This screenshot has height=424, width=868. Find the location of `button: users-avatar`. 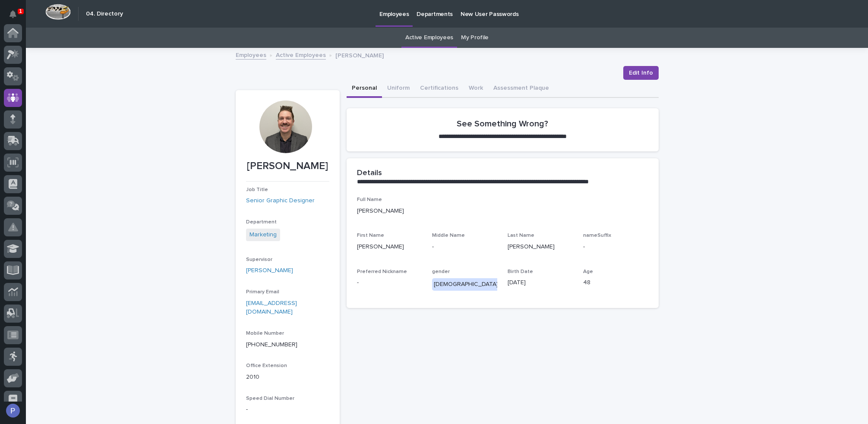

button: users-avatar is located at coordinates (13, 411).